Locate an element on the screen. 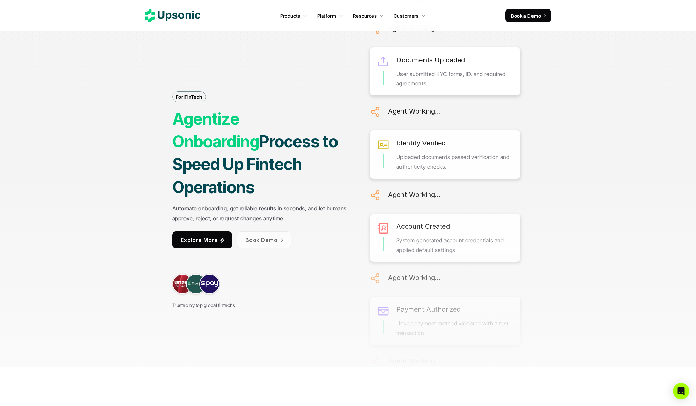 The width and height of the screenshot is (696, 406). h6: Documents Uploaded is located at coordinates (431, 60).